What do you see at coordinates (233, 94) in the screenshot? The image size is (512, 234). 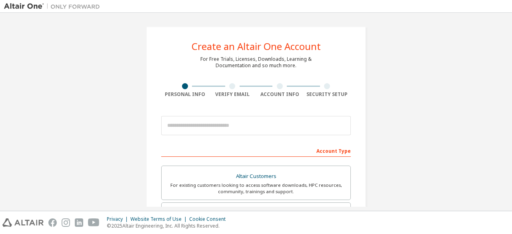 I see `div: Verify Email` at bounding box center [233, 94].